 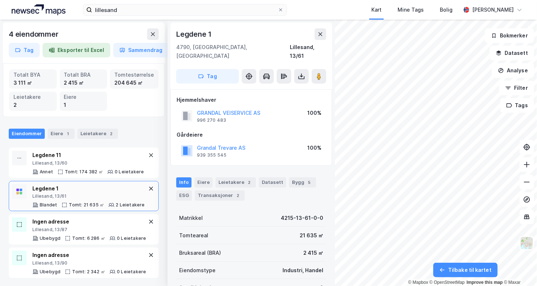 What do you see at coordinates (197, 271) in the screenshot?
I see `div: Eiendomstype` at bounding box center [197, 271].